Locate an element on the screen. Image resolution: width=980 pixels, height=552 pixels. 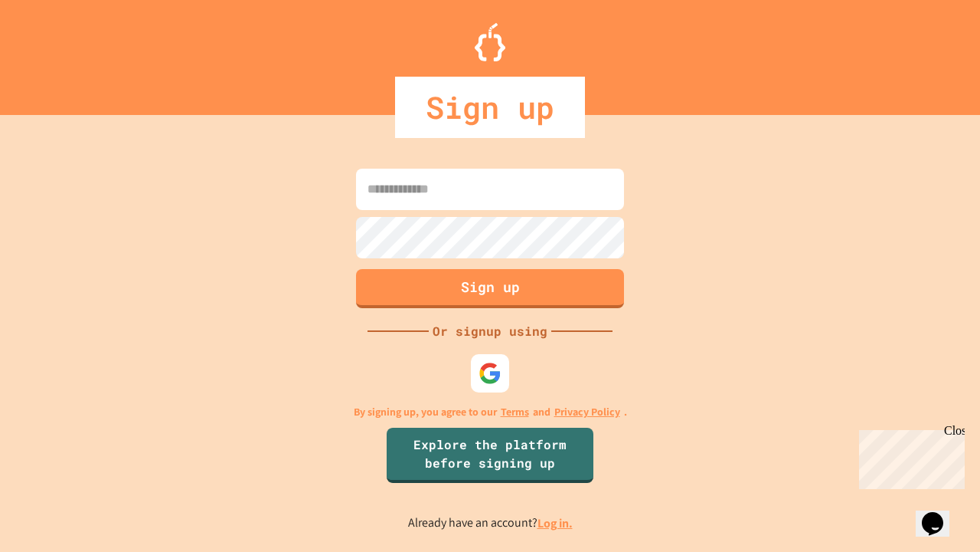
div: Chat with us now!Close is located at coordinates (56, 51).